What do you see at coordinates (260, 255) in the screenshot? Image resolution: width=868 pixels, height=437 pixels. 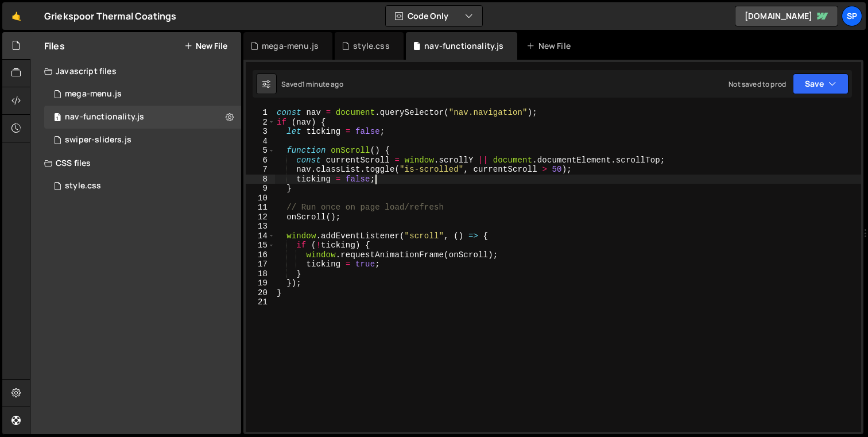 I see `div: 16` at bounding box center [260, 255].